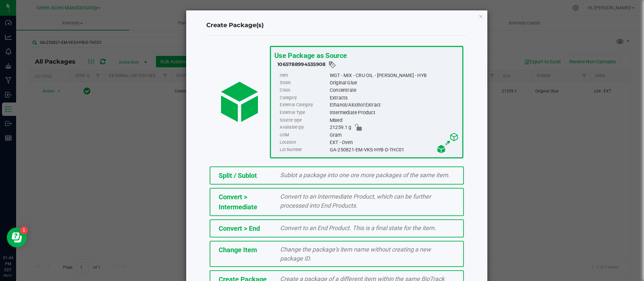 This screenshot has height=281, width=644. Describe the element at coordinates (355, 201) in the screenshot. I see `span: Convert to an Intermediate Product, which can be further processed into End Products.` at that location.